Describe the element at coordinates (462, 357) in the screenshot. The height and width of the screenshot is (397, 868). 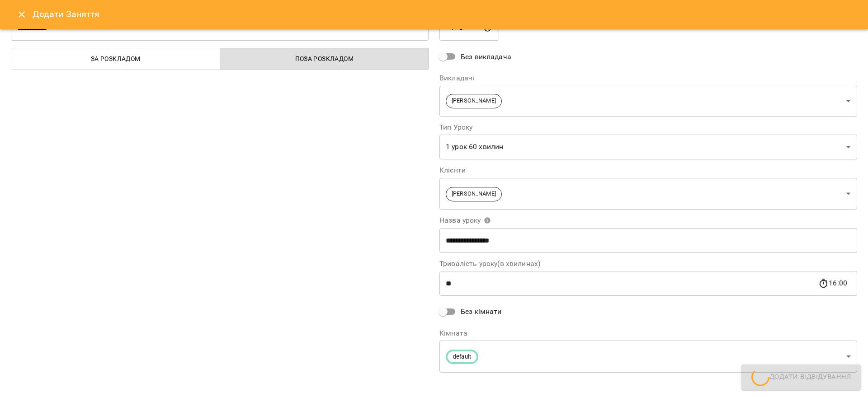
I see `span: default` at that location.